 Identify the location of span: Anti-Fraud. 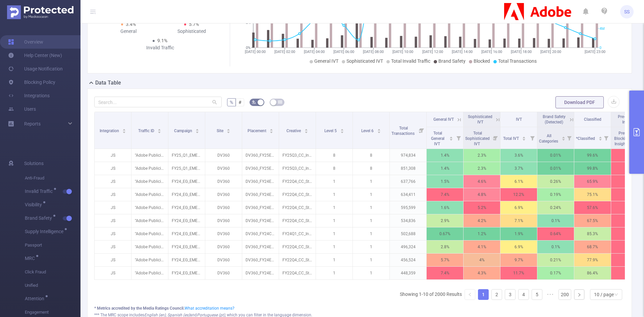
(52, 178).